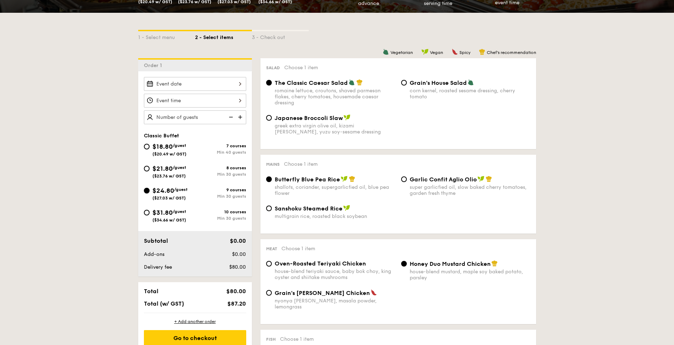 The height and width of the screenshot is (345, 674). Describe the element at coordinates (147, 213) in the screenshot. I see `input: $31.80/guest($34.66 w/ GST)10 coursesMin 30 guests` at that location.